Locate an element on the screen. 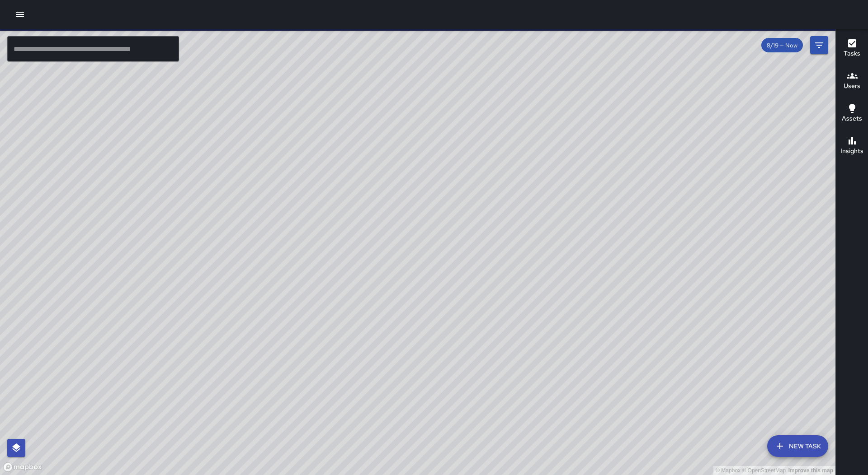 The image size is (868, 475). span: 8/19 — Now is located at coordinates (782, 45).